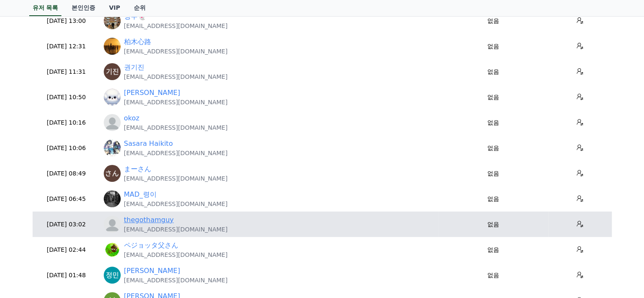 Image resolution: width=644 pixels, height=298 pixels. I want to click on img: https://lh3.googleusercontent.com/a/ACg8ocKDEw3pmBi0pGXUayKEkkVnlRZdTliwcMq0Sib8nt9i2hL2Cg=s96-c, so click(112, 72).